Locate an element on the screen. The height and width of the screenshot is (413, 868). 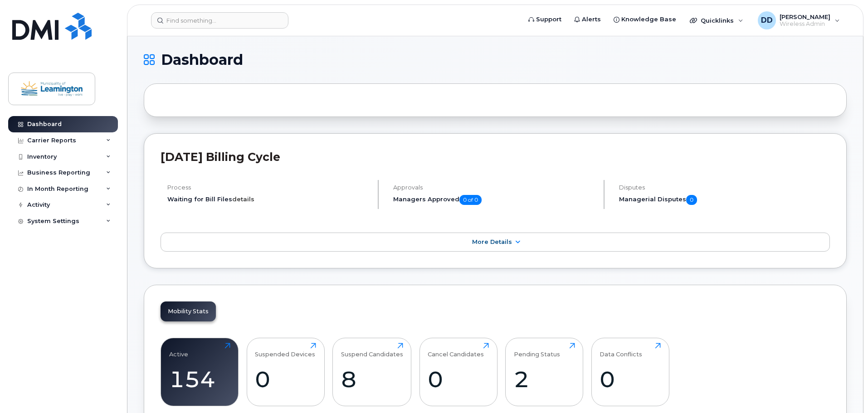
div: Pending Status is located at coordinates (537, 350).